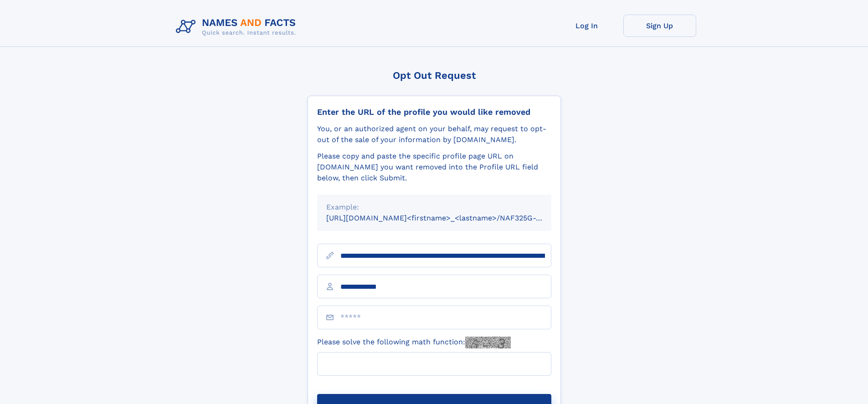 This screenshot has height=404, width=868. I want to click on a: Log In, so click(587, 25).